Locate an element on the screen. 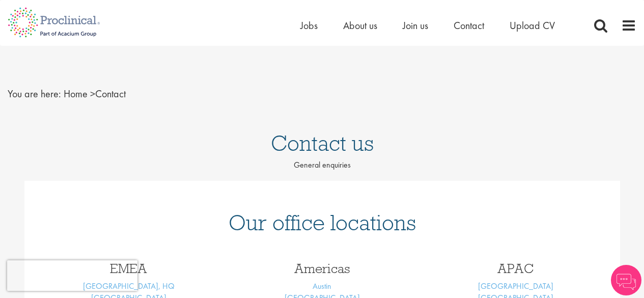 The height and width of the screenshot is (298, 644). a: About us is located at coordinates (360, 25).